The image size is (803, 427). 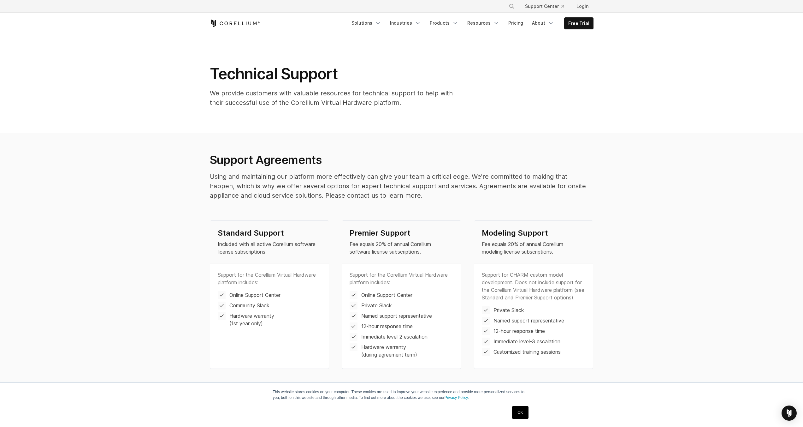 I want to click on li: Immediate level-2 escalation, so click(x=402, y=337).